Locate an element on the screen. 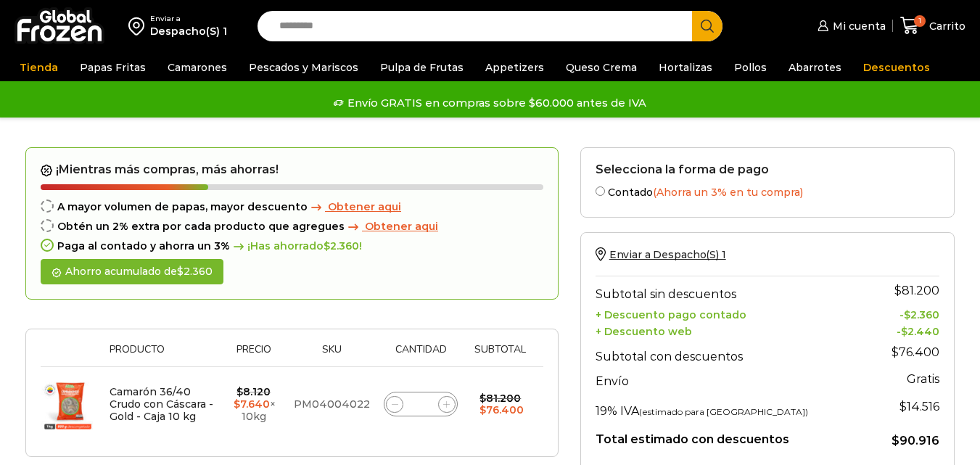 This screenshot has height=465, width=980. span: Carrito is located at coordinates (945, 26).